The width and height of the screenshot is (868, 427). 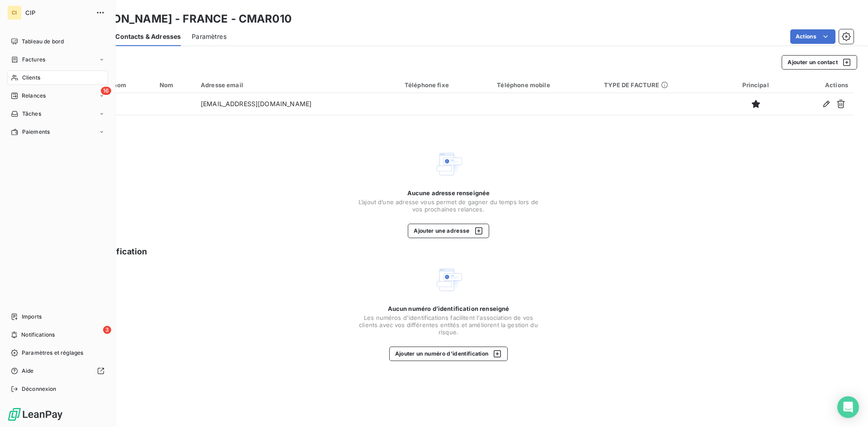 I want to click on span: Relances, so click(x=34, y=96).